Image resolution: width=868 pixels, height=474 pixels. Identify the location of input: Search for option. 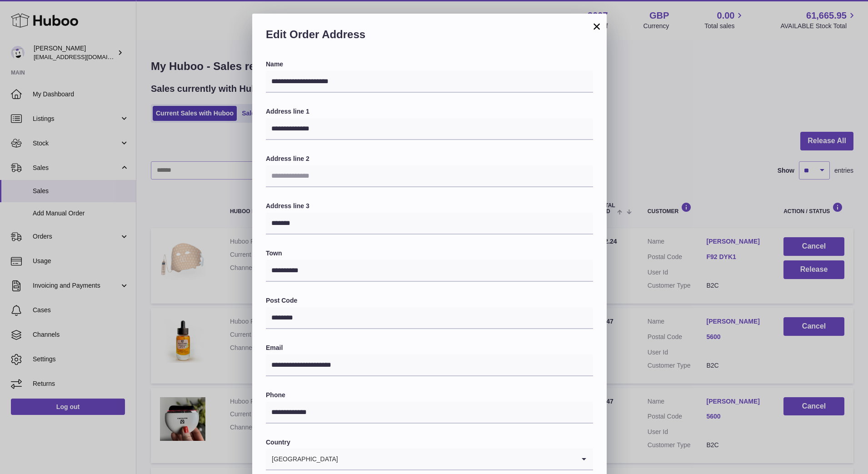
(457, 459).